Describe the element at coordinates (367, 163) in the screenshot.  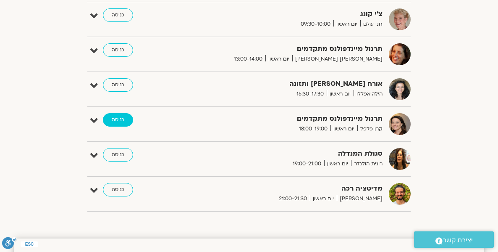
I see `span: רונית הולנדר` at that location.